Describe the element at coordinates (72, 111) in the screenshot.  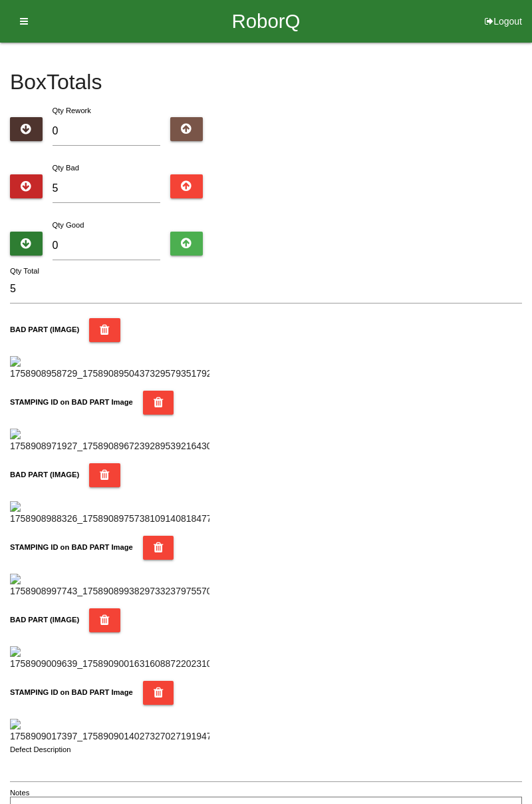
I see `label: Qty Rework` at that location.